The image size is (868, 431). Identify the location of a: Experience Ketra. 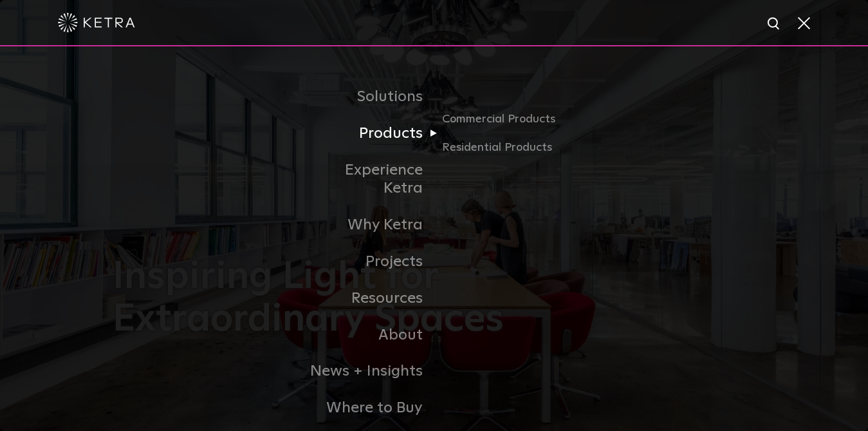
(368, 179).